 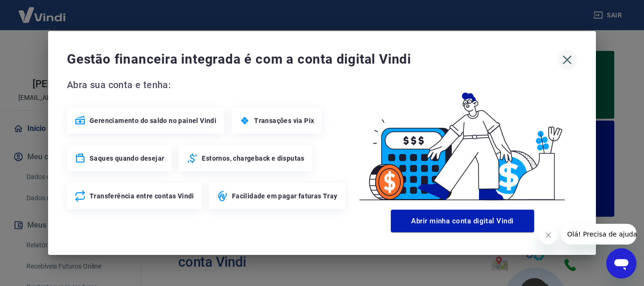 What do you see at coordinates (312, 60) in the screenshot?
I see `span: Gestão financeira integrada é com a conta digital Vindi` at bounding box center [312, 60].